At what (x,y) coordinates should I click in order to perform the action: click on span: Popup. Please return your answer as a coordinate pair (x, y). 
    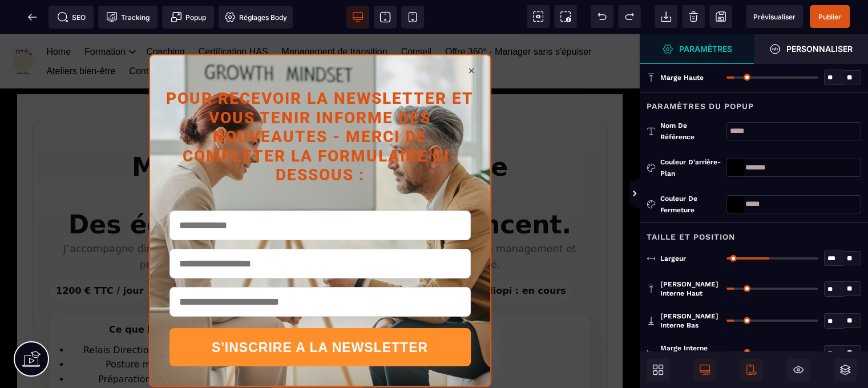
    Looking at the image, I should click on (189, 17).